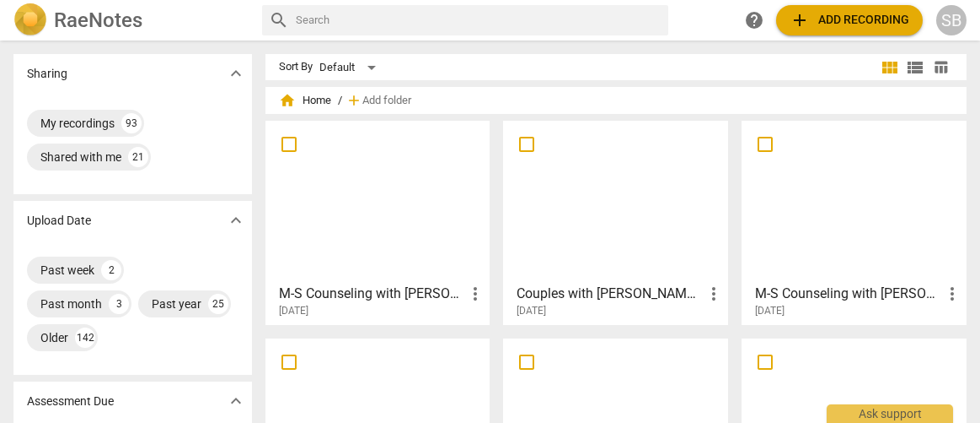  What do you see at coordinates (31, 20) in the screenshot?
I see `img: Logo` at bounding box center [31, 20].